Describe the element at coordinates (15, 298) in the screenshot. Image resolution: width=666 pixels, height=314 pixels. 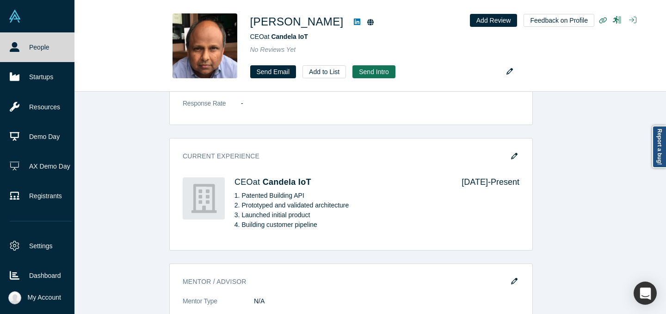
I see `img: Ally Hoang's Account` at that location.